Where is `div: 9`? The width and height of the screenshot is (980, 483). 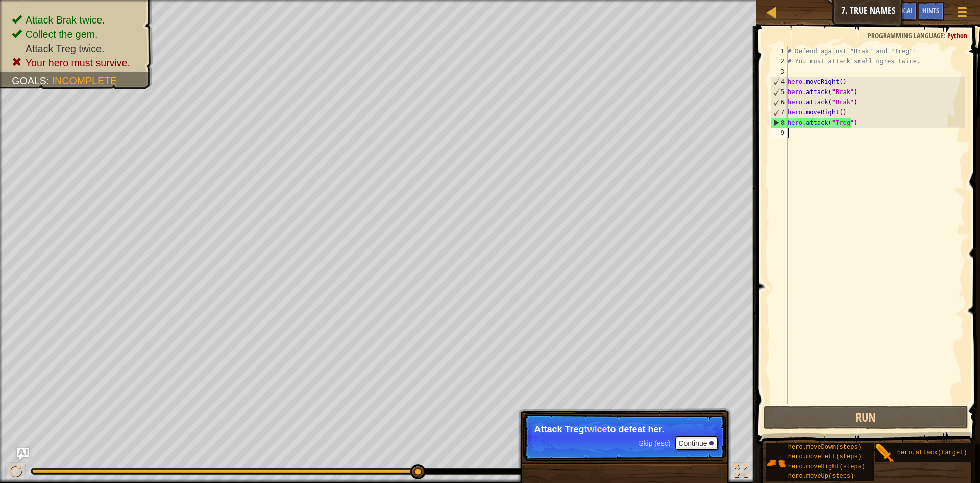
div: 9 is located at coordinates (780, 133).